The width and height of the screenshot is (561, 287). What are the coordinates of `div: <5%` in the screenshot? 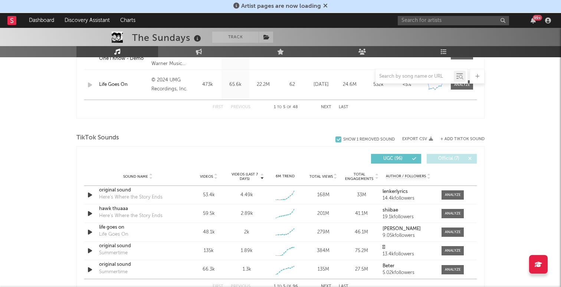 It's located at (407, 85).